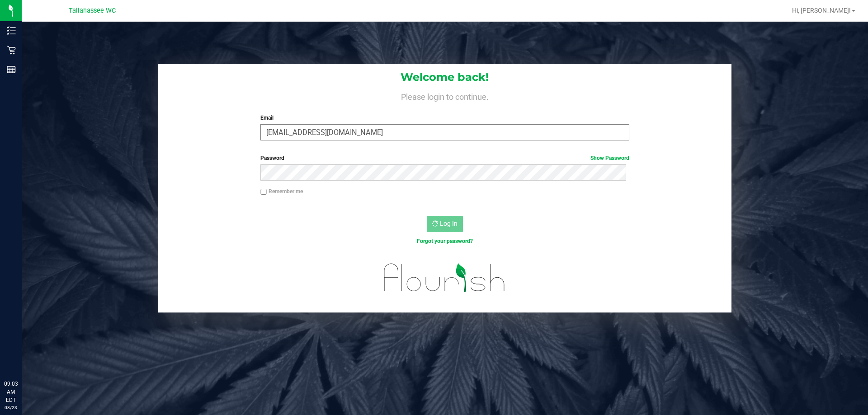 Image resolution: width=868 pixels, height=415 pixels. I want to click on span: Log In, so click(448, 224).